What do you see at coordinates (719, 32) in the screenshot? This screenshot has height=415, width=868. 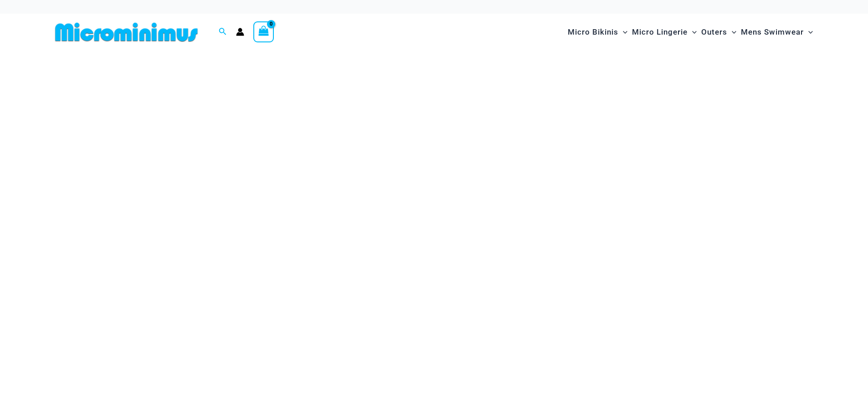 I see `a: OutersMenu ToggleMenu Toggle` at bounding box center [719, 32].